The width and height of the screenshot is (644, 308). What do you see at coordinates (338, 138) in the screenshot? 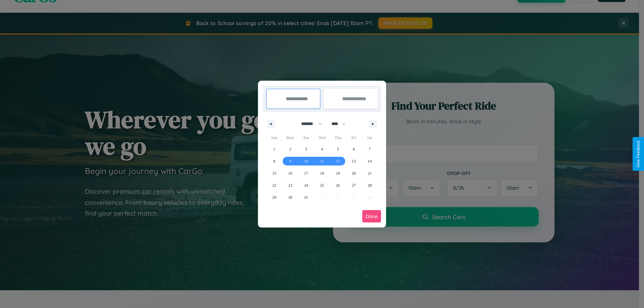
I see `span: Thu` at bounding box center [338, 138].